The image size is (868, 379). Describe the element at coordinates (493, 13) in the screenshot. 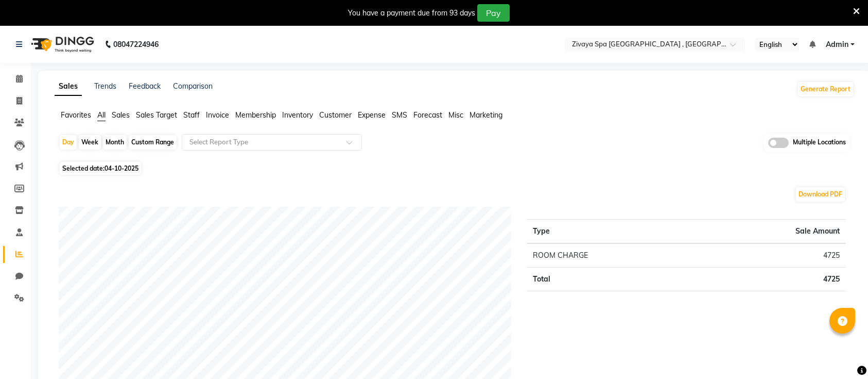

I see `button: Pay` at that location.